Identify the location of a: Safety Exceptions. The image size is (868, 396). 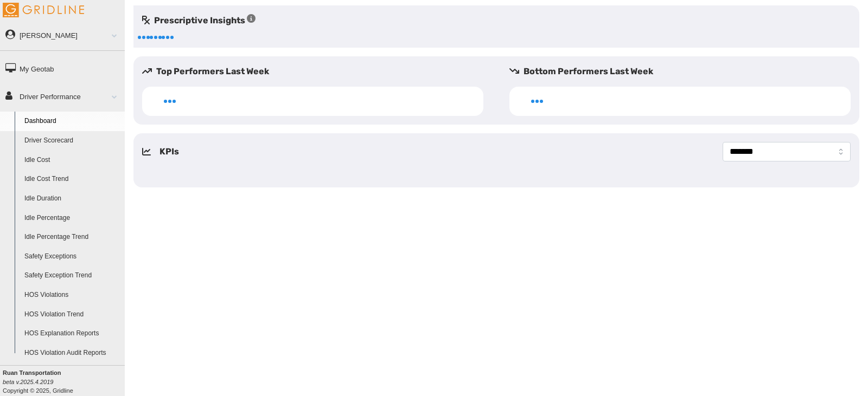
(73, 257).